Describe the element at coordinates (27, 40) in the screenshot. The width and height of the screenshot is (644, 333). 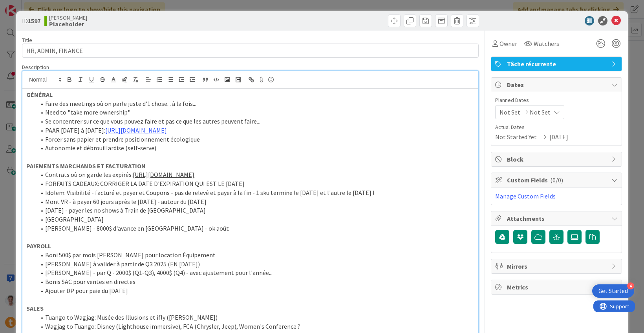
I see `label: Title` at that location.